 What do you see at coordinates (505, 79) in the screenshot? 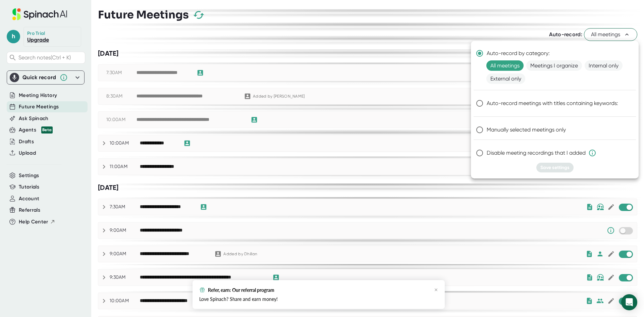
I see `span: External only` at bounding box center [505, 79].